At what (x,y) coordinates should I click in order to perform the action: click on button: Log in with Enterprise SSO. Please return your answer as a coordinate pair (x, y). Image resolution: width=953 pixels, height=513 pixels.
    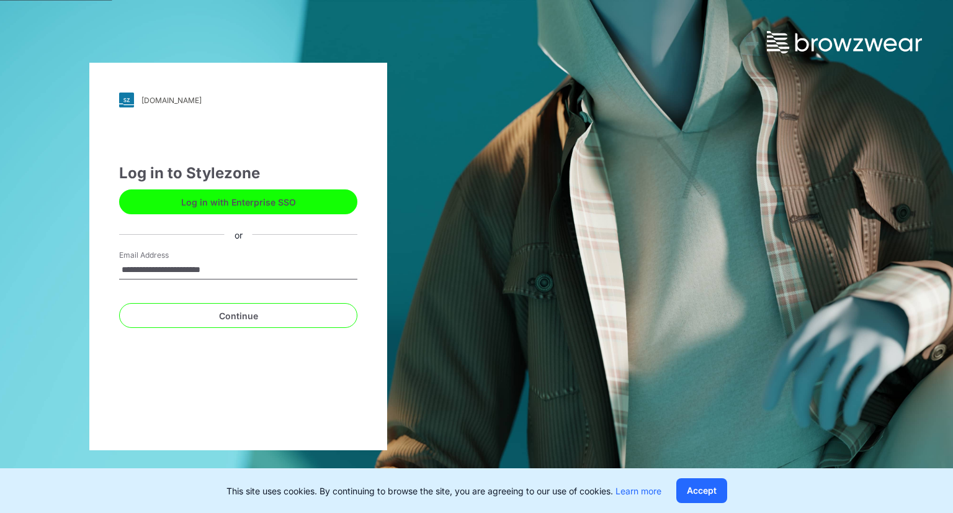
    Looking at the image, I should click on (238, 202).